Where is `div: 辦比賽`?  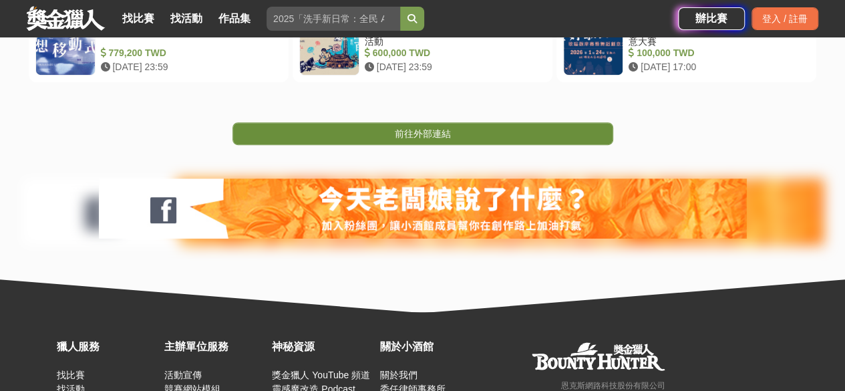
div: 辦比賽 is located at coordinates (711, 19).